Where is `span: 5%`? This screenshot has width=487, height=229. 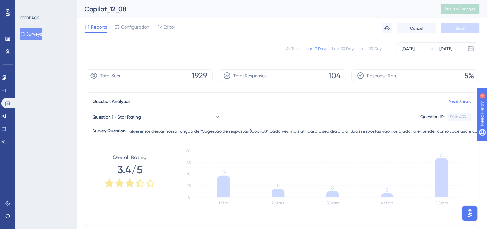
span: 5% is located at coordinates (469, 76).